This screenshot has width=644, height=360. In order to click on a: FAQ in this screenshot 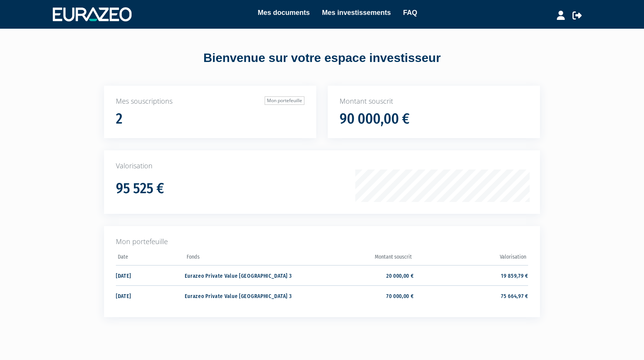, I will do `click(410, 13)`.